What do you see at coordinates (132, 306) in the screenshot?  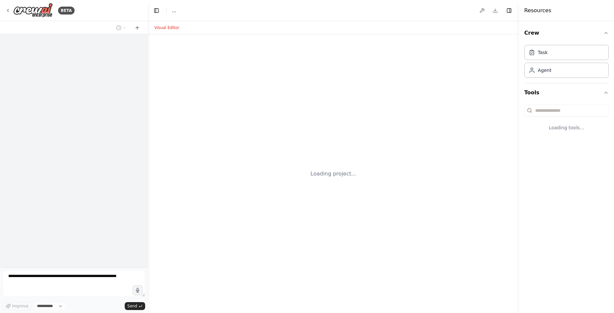 I see `span: Send` at bounding box center [132, 306].